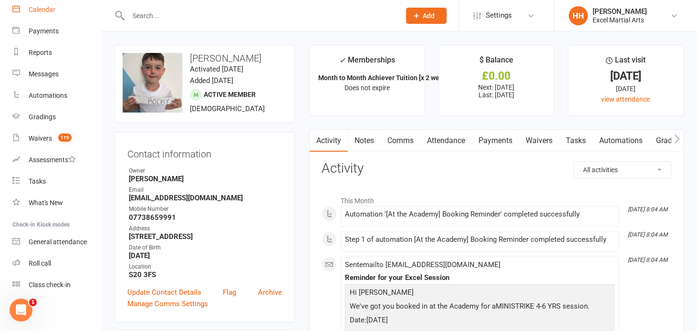 The image size is (697, 331). I want to click on span: Active member, so click(230, 94).